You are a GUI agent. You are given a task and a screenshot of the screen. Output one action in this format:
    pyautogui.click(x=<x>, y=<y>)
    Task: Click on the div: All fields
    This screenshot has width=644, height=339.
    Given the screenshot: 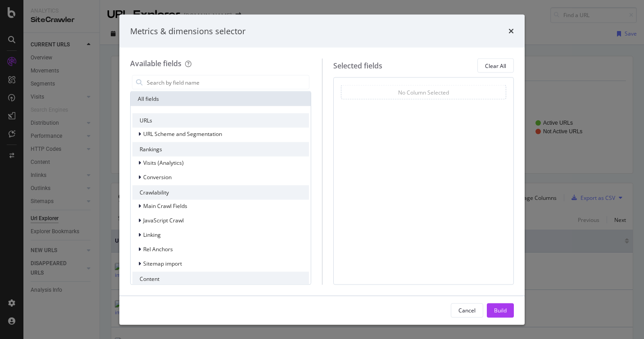 What is the action you would take?
    pyautogui.click(x=220, y=99)
    